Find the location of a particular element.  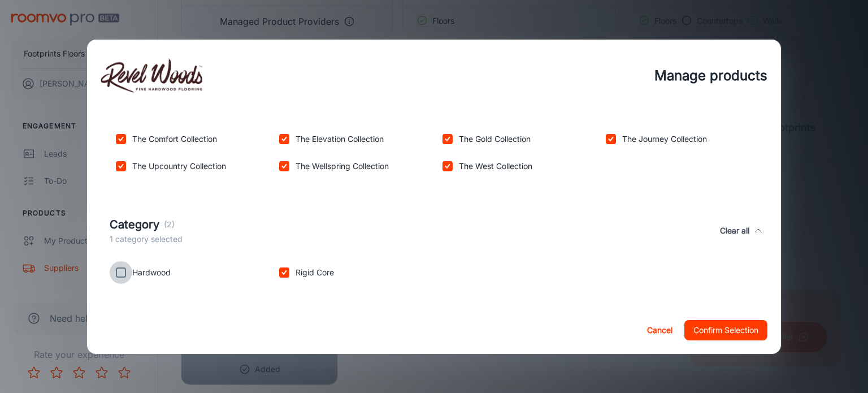

h5: Category is located at coordinates (135, 225).